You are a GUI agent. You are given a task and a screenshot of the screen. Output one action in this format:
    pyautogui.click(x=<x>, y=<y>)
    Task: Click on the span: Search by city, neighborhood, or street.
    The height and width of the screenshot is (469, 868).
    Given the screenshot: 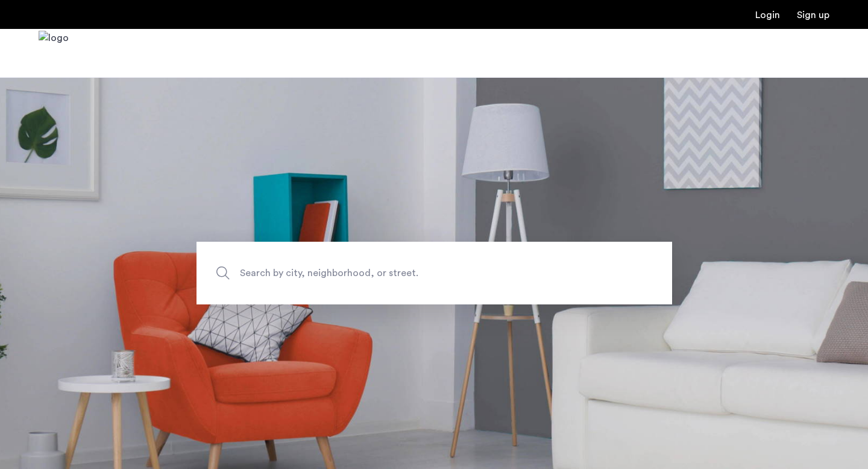 What is the action you would take?
    pyautogui.click(x=406, y=273)
    